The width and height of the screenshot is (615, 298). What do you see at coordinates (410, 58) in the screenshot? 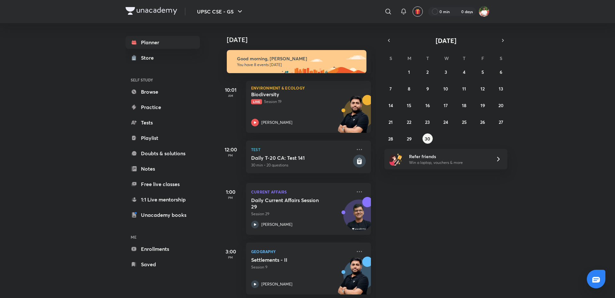
I see `abbr: Monday` at bounding box center [410, 58].